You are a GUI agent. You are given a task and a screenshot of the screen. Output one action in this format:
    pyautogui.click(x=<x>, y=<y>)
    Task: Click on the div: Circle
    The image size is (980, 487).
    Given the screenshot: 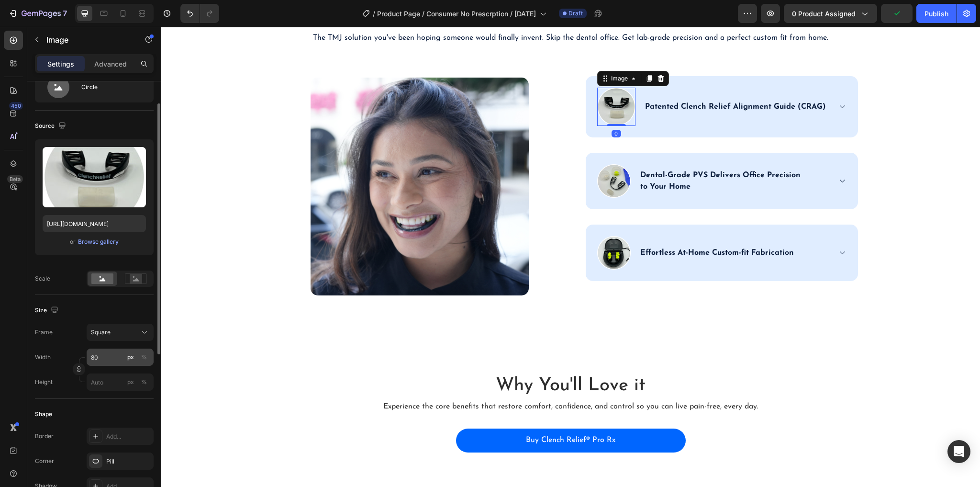 What is the action you would take?
    pyautogui.click(x=110, y=87)
    